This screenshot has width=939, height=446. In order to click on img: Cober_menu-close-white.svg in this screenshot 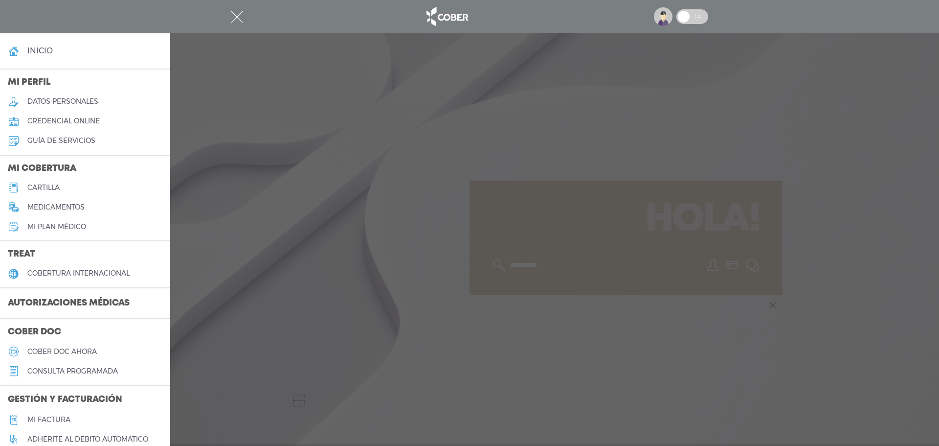, I will do `click(237, 17)`.